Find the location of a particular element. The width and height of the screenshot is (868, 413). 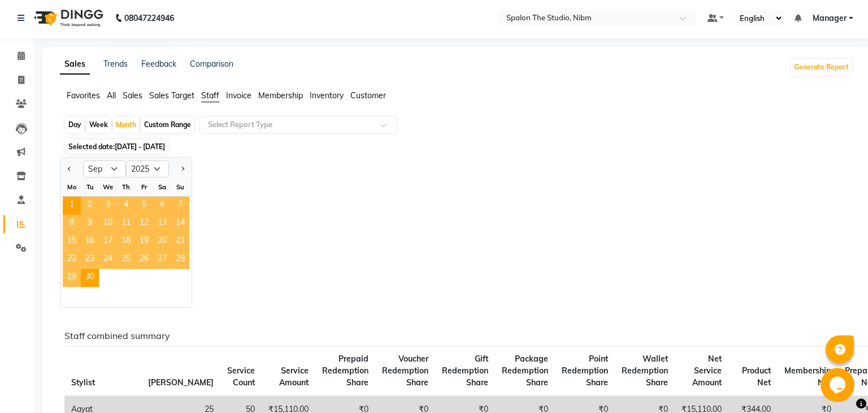

span: 14 is located at coordinates (181, 223).